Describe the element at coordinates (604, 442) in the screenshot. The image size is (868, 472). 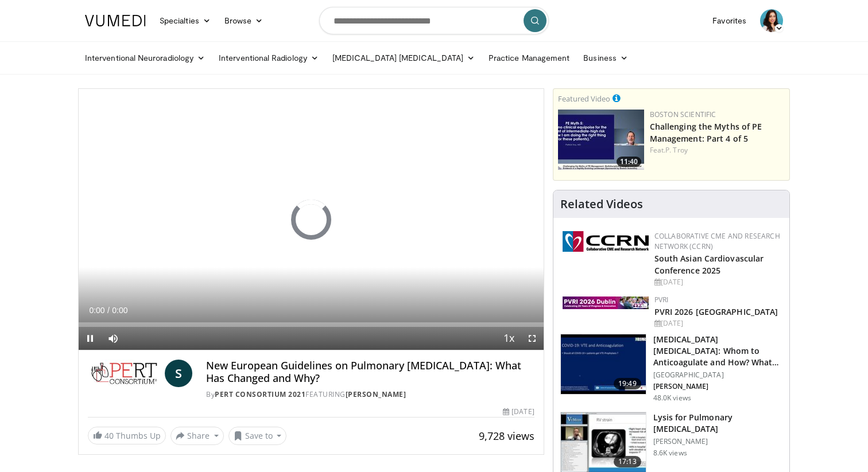
I see `img: 632d5ca2-3a29-4964-9810-6fe8b008af34.150x105_q85_crop-smart_upscale.jpg` at that location.